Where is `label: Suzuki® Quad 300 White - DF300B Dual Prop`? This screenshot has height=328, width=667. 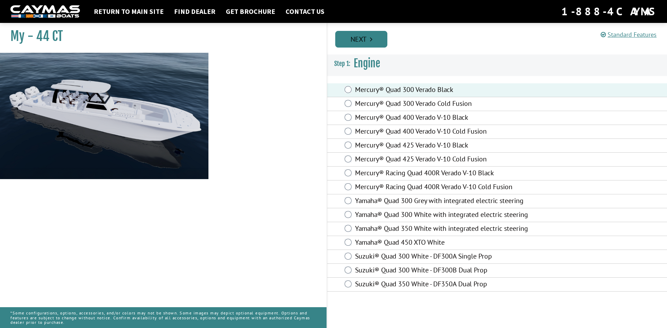 label: Suzuki® Quad 300 White - DF300B Dual Prop is located at coordinates (449, 271).